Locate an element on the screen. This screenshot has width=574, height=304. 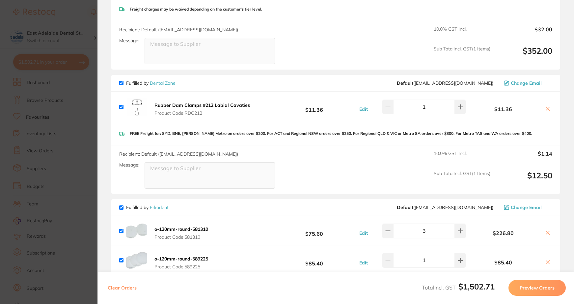
a: Erkodent is located at coordinates (159, 207).